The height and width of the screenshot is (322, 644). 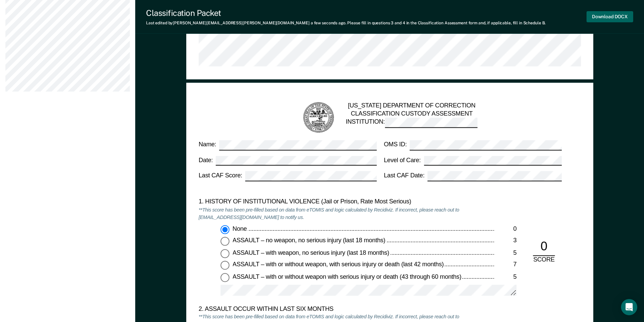 What do you see at coordinates (287, 176) in the screenshot?
I see `label: Last CAF Score:` at bounding box center [287, 176].